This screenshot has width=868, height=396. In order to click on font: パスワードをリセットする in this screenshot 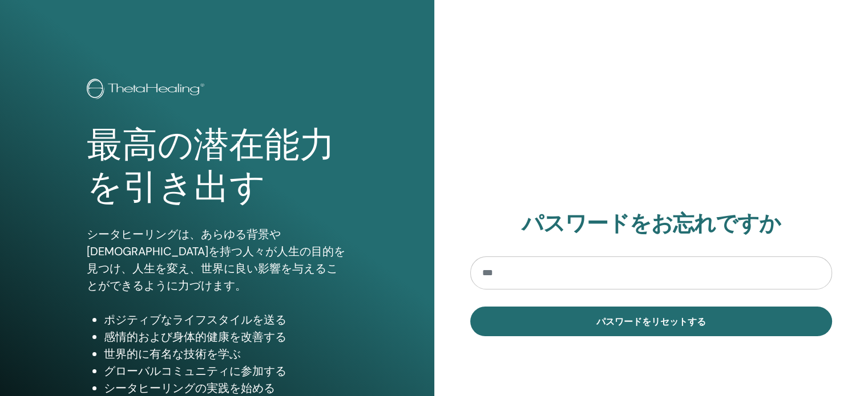, I will do `click(651, 322)`.